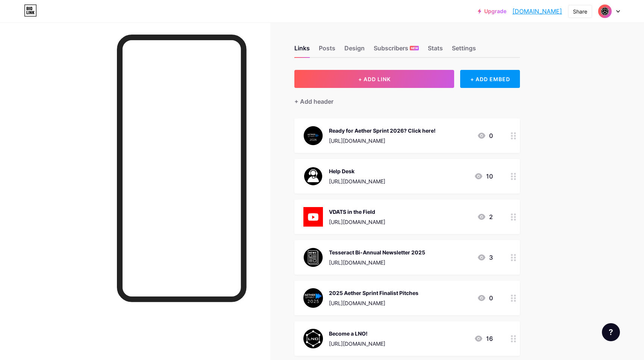  Describe the element at coordinates (357, 333) in the screenshot. I see `div: Become a LNO!` at that location.